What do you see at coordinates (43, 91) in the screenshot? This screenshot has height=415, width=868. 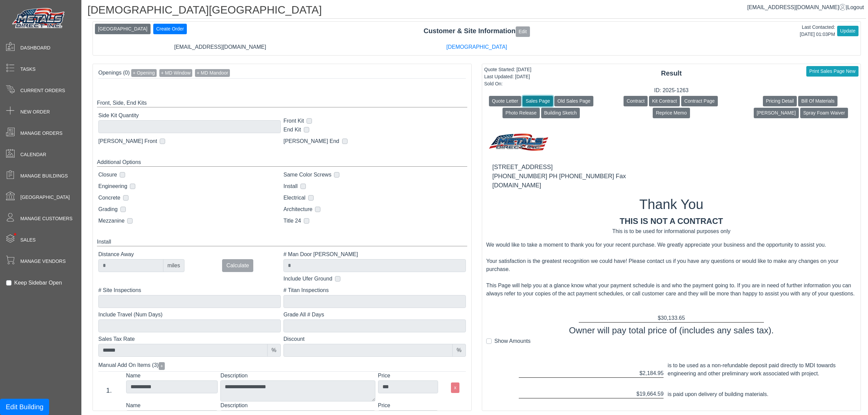 I see `span: Current Orders` at bounding box center [43, 91].